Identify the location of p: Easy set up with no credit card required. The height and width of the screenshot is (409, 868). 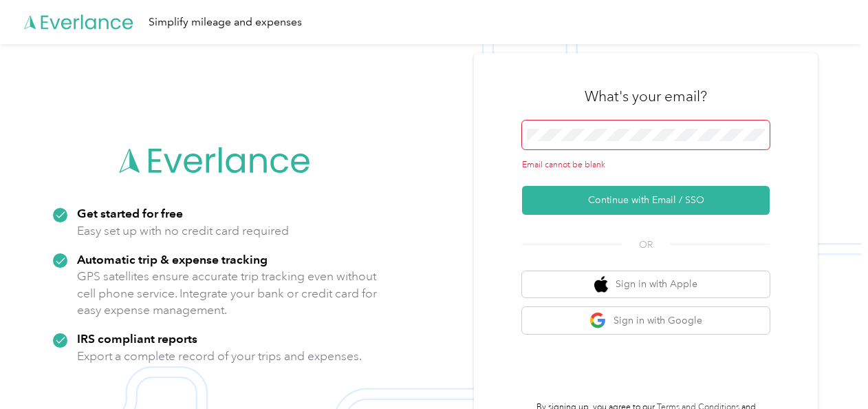
(183, 230).